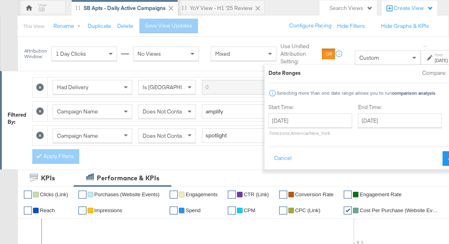 This screenshot has width=449, height=244. I want to click on span: No Views, so click(149, 54).